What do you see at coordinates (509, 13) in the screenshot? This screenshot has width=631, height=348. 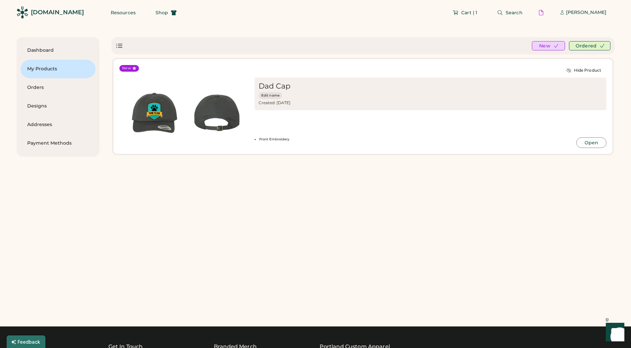 I see `button: Search` at bounding box center [509, 13].